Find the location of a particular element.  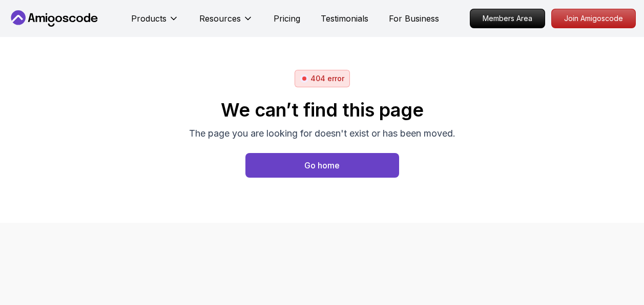

a: Members Area is located at coordinates (508, 18).